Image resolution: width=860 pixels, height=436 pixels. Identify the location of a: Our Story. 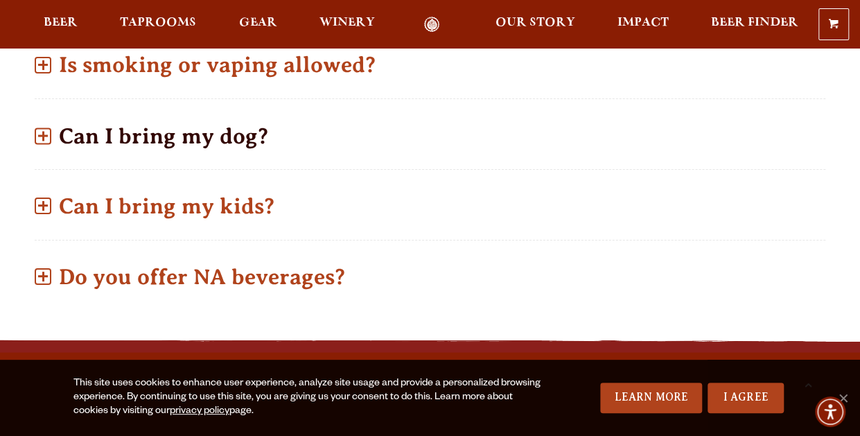
(535, 24).